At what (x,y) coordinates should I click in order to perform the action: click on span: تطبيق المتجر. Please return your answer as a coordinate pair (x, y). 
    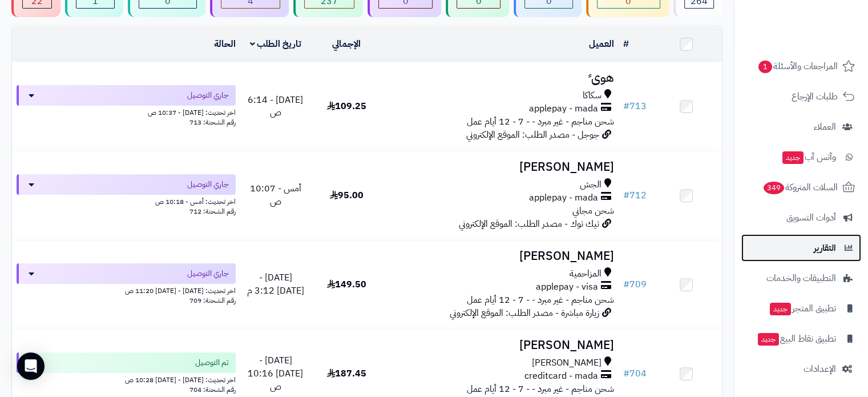
    Looking at the image, I should click on (803, 308).